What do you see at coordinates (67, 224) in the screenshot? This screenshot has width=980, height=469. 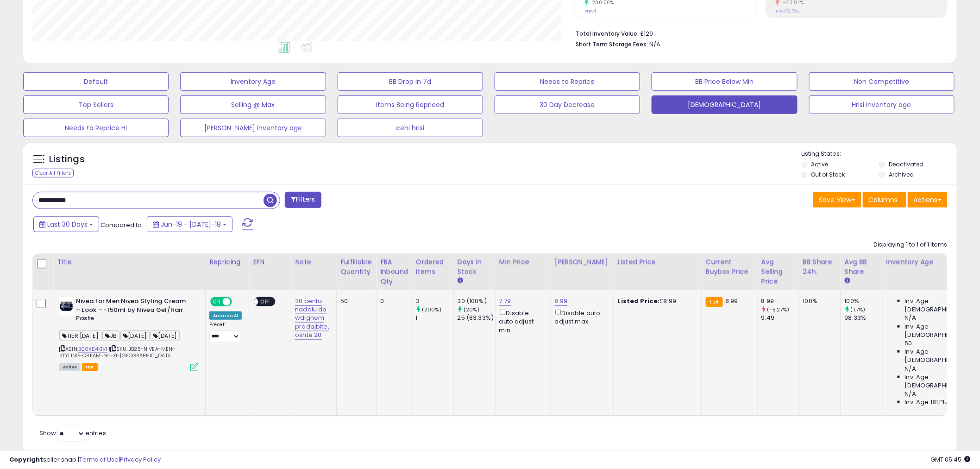 I see `span: Last 30 Days` at bounding box center [67, 224].